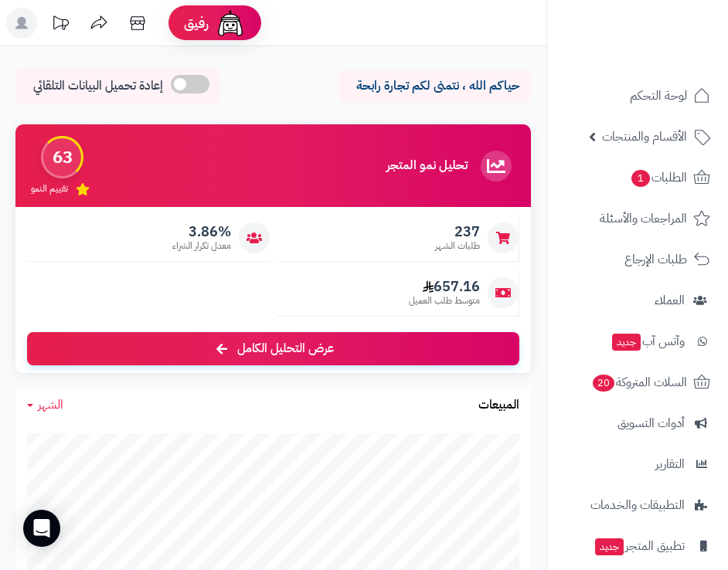 The width and height of the screenshot is (728, 570). Describe the element at coordinates (641, 178) in the screenshot. I see `span: 1` at that location.